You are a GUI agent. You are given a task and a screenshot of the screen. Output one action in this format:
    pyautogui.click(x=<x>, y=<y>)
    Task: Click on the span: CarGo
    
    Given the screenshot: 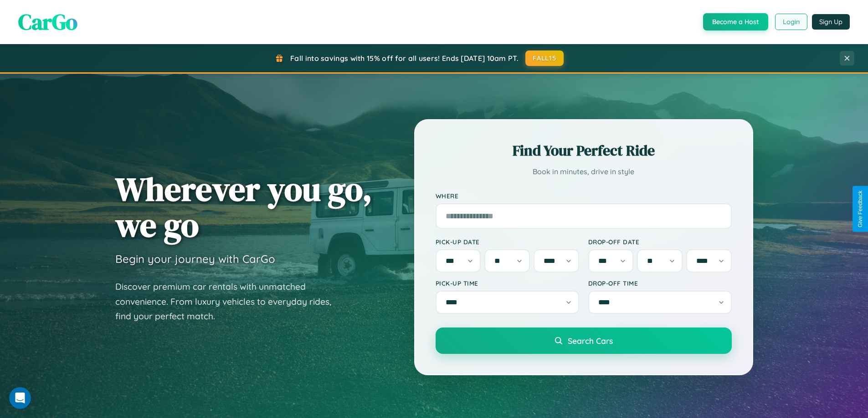 What is the action you would take?
    pyautogui.click(x=48, y=22)
    